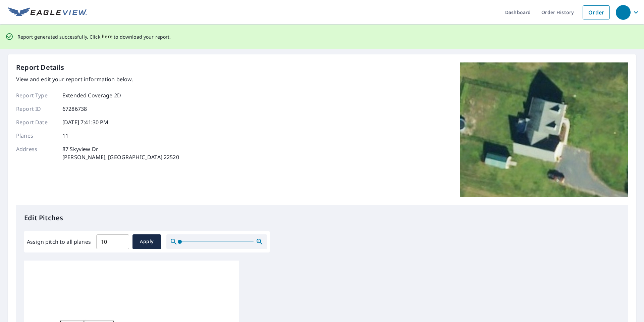 The height and width of the screenshot is (322, 644). What do you see at coordinates (147, 242) in the screenshot?
I see `button: Apply` at bounding box center [147, 242].